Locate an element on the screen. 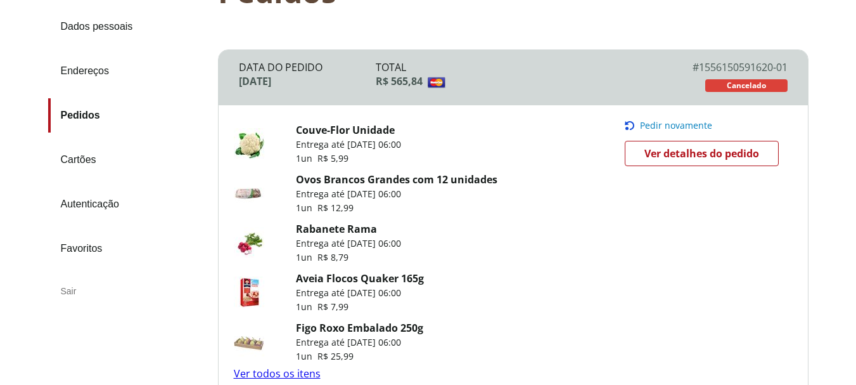 The height and width of the screenshot is (385, 856). div: Total is located at coordinates (513, 67).